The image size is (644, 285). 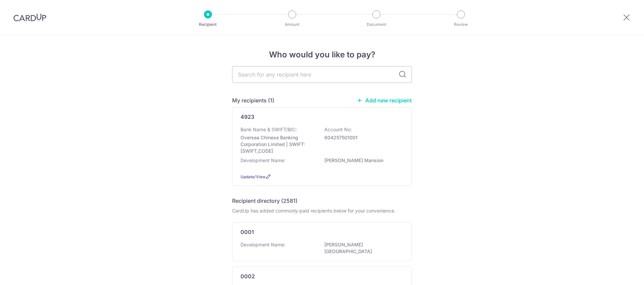 What do you see at coordinates (461, 25) in the screenshot?
I see `p: Review` at bounding box center [461, 25].